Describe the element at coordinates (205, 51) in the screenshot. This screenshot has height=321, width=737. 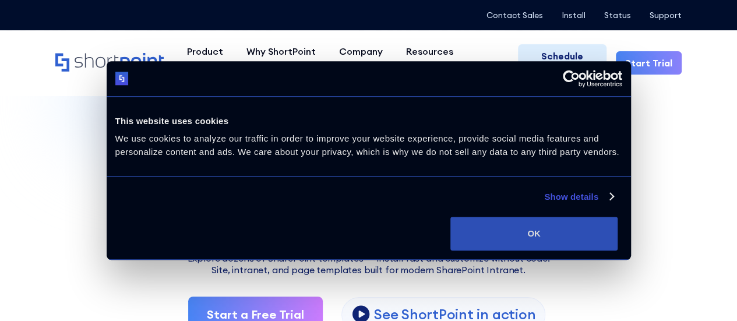
I see `div: Product` at that location.